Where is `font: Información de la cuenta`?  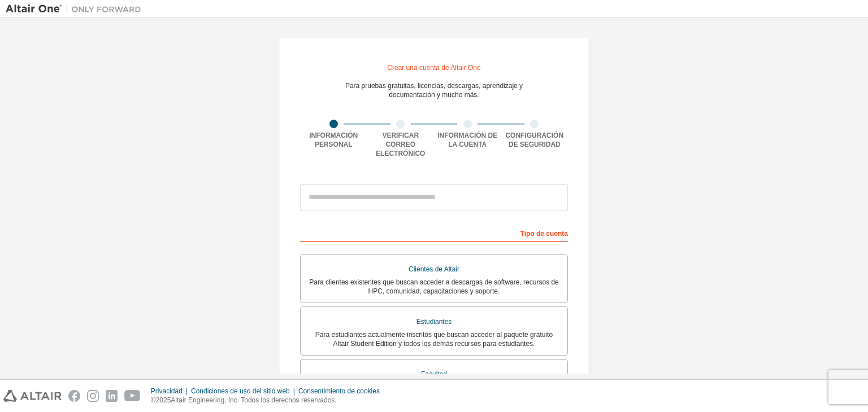
font: Información de la cuenta is located at coordinates (467, 140).